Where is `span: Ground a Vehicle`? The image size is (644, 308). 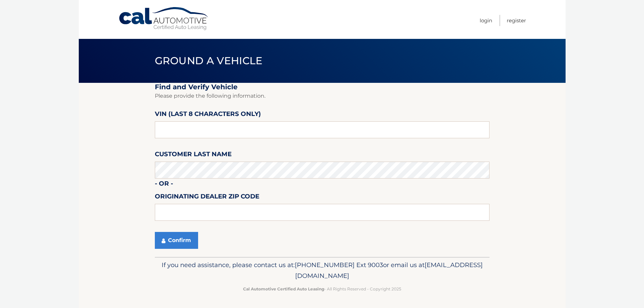
span: Ground a Vehicle is located at coordinates (208, 60).